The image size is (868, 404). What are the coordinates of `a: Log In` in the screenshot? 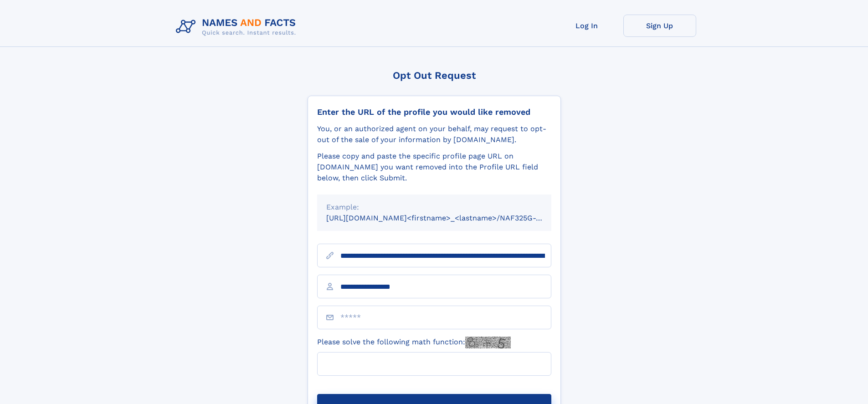 It's located at (587, 26).